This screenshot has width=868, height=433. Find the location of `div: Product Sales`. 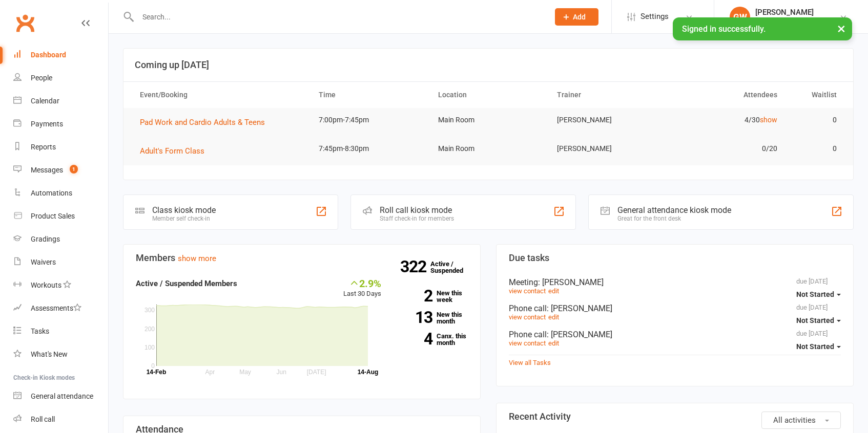

div: Product Sales is located at coordinates (53, 216).